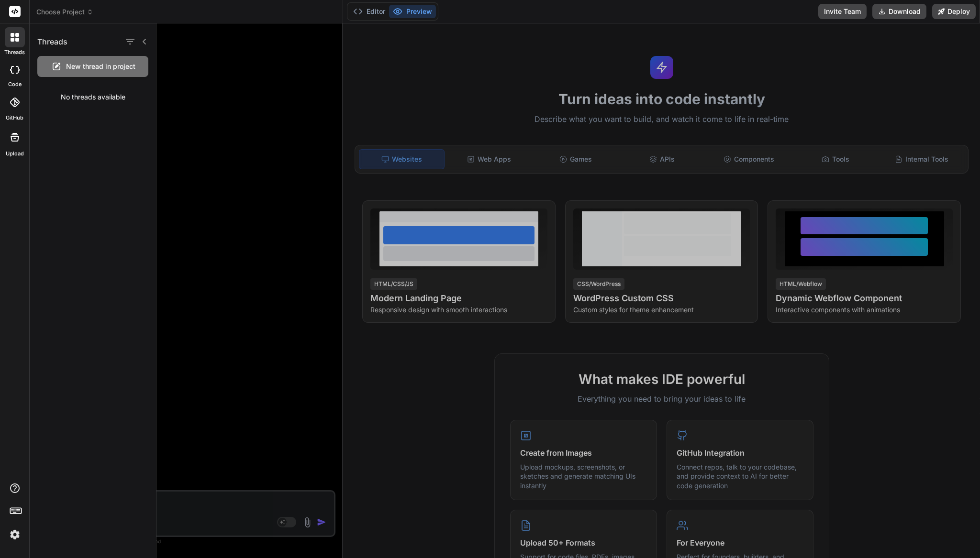 The image size is (980, 558). I want to click on button: Editor, so click(369, 12).